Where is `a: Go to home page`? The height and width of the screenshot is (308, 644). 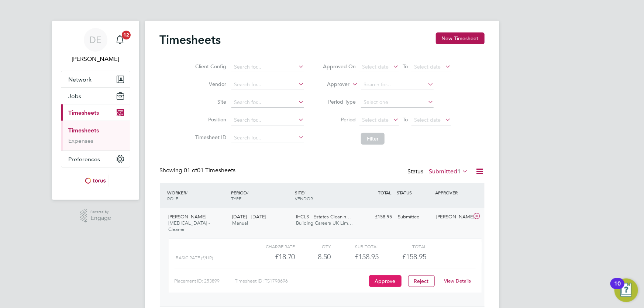
a: Go to home page is located at coordinates (96, 180).